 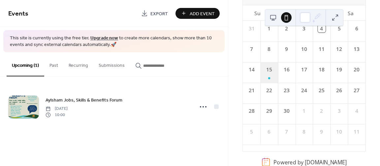 I want to click on span: 10:00, so click(x=56, y=115).